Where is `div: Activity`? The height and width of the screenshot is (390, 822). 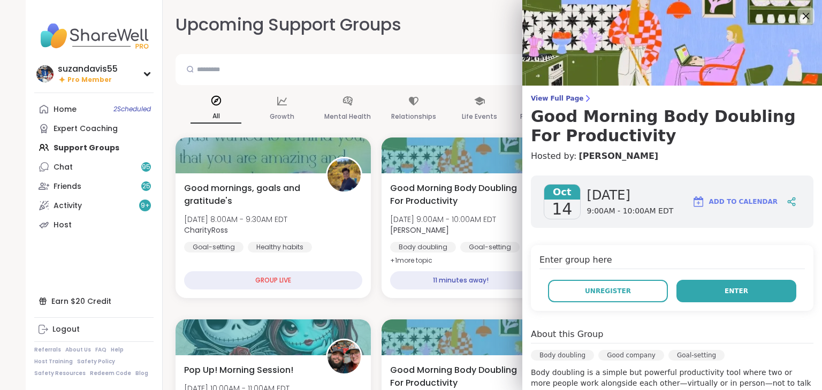
div: Activity is located at coordinates (67, 206).